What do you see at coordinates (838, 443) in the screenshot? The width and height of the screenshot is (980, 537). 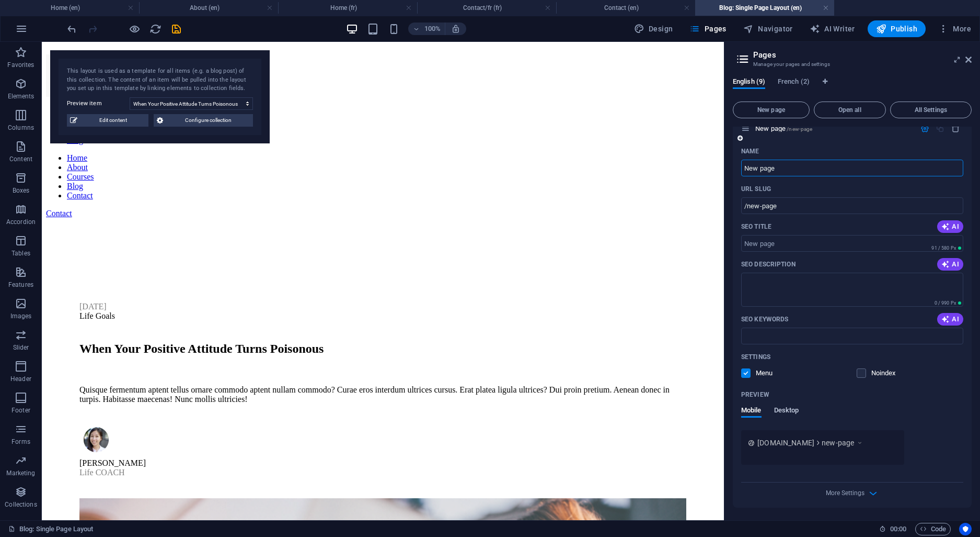 I see `span: new-page` at bounding box center [838, 443].